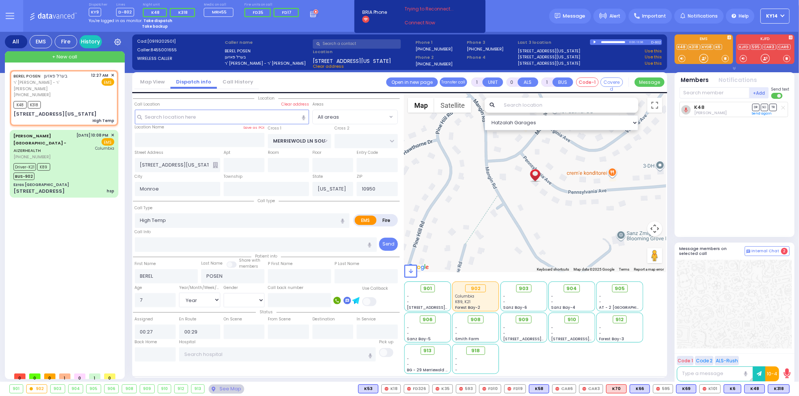 Image resolution: width=799 pixels, height=396 pixels. I want to click on span: Other building occupants, so click(215, 165).